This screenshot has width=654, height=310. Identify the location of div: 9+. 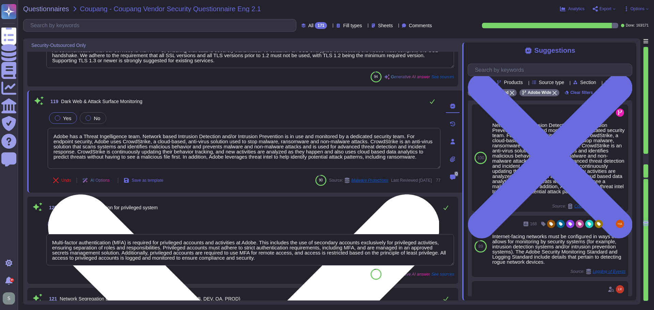
(12, 280).